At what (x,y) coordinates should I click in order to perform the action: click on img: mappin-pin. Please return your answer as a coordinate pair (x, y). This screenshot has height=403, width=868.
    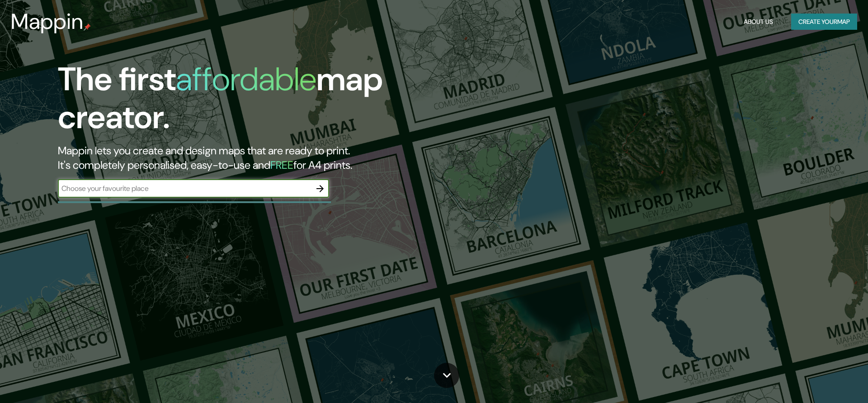
    Looking at the image, I should click on (87, 27).